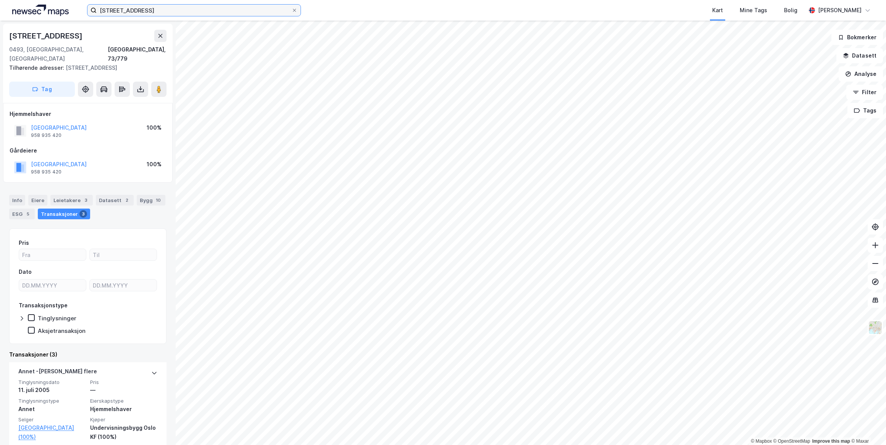 Image resolution: width=886 pixels, height=445 pixels. Describe the element at coordinates (151, 200) in the screenshot. I see `div: Bygg` at that location.